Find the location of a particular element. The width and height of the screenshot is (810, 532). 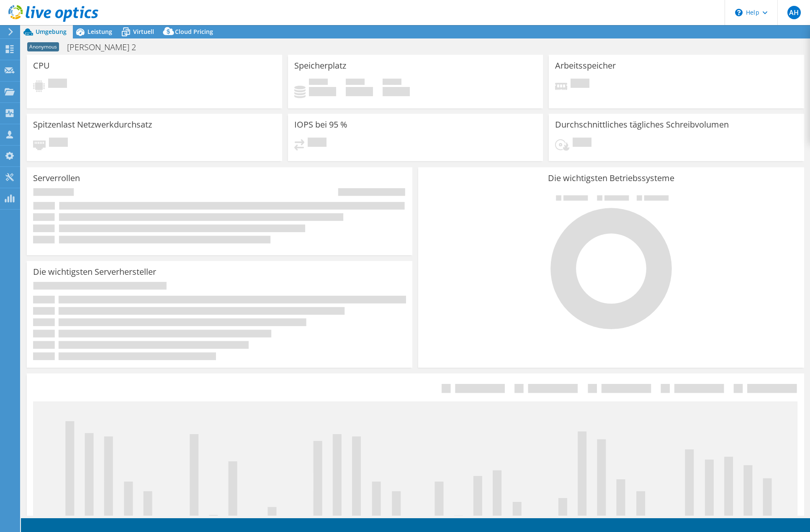

h3: Spitzenlast Netzwerkdurchsatz is located at coordinates (93, 125).